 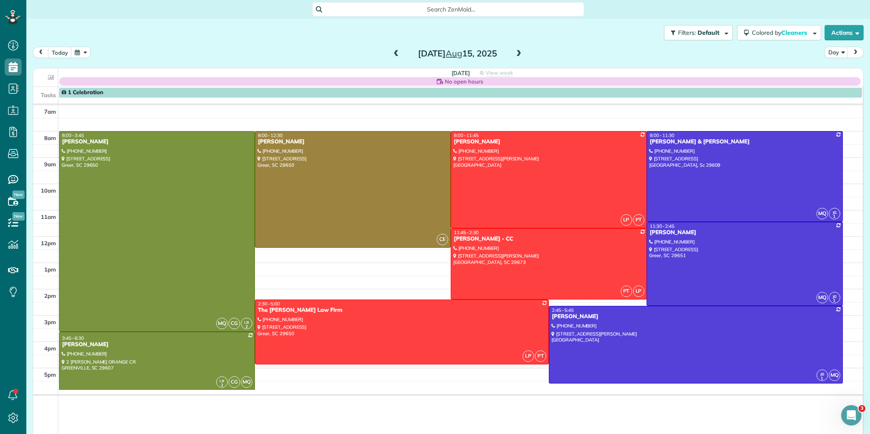 I want to click on span: 8:00 - 11:30, so click(x=662, y=135).